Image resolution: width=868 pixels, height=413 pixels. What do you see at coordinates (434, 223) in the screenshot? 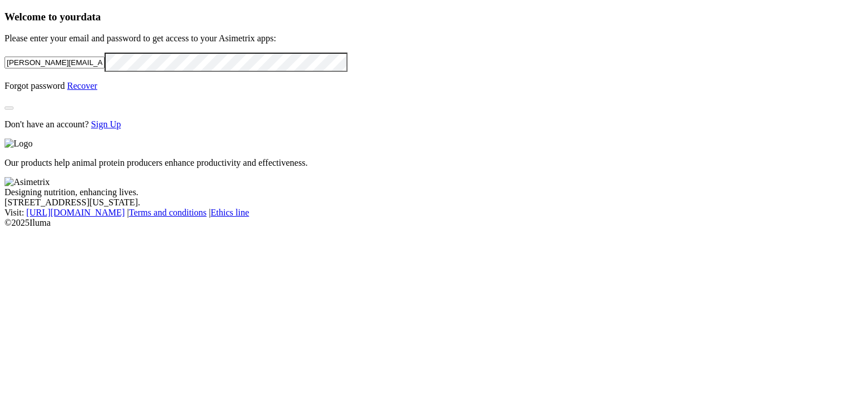
I see `div: © 2025 Iluma` at bounding box center [434, 223].